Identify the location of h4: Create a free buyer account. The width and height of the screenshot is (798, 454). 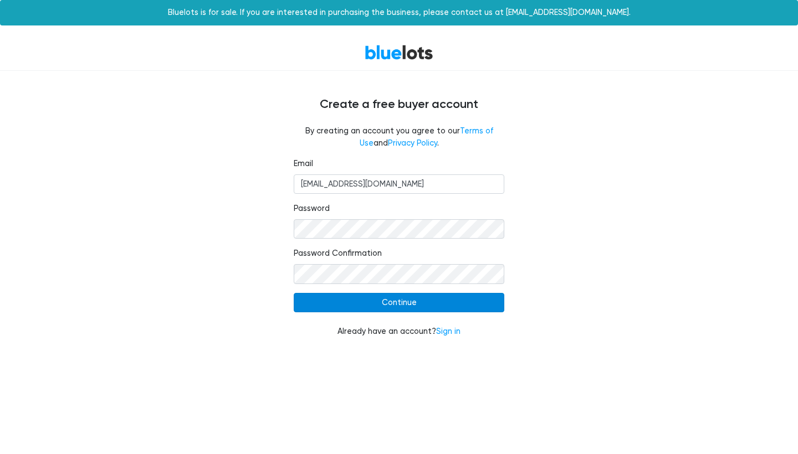
(399, 105).